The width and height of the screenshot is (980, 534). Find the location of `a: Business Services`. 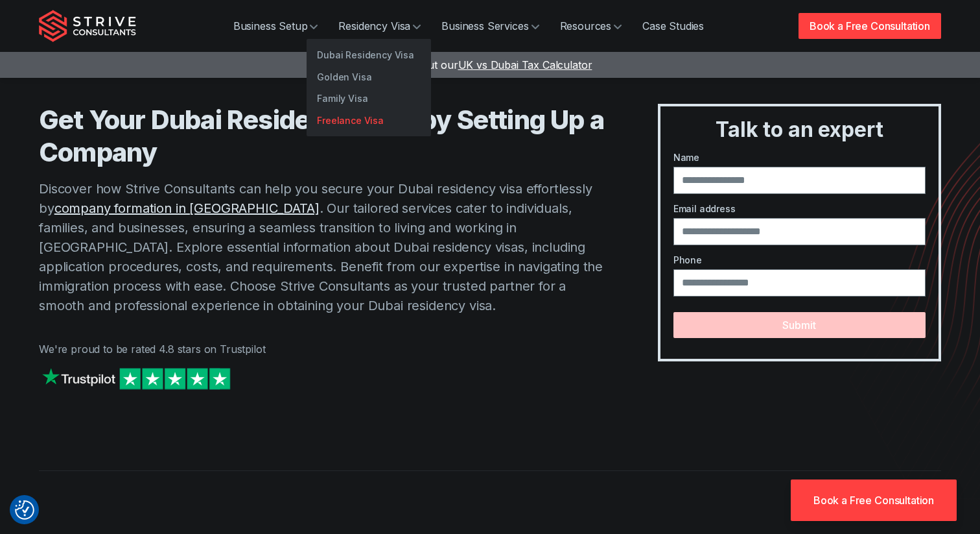

a: Business Services is located at coordinates (490, 26).